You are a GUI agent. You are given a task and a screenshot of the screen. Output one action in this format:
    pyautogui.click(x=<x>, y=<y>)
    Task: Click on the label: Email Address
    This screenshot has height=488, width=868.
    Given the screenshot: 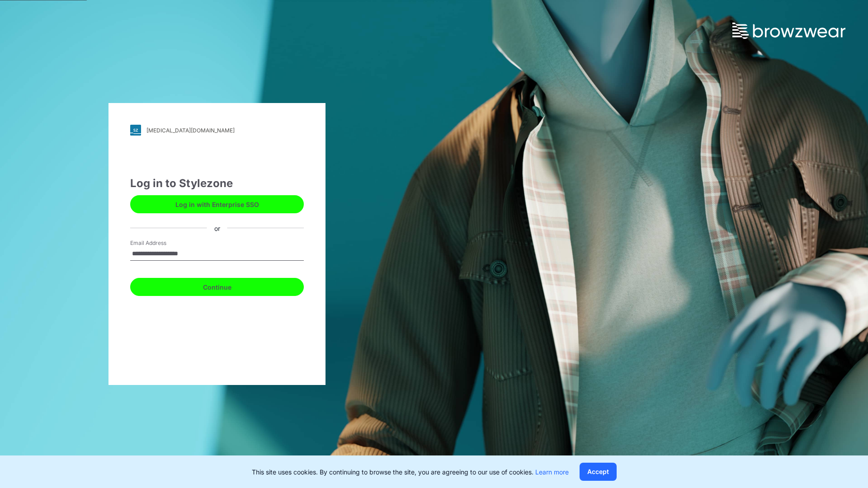 What is the action you would take?
    pyautogui.click(x=162, y=244)
    